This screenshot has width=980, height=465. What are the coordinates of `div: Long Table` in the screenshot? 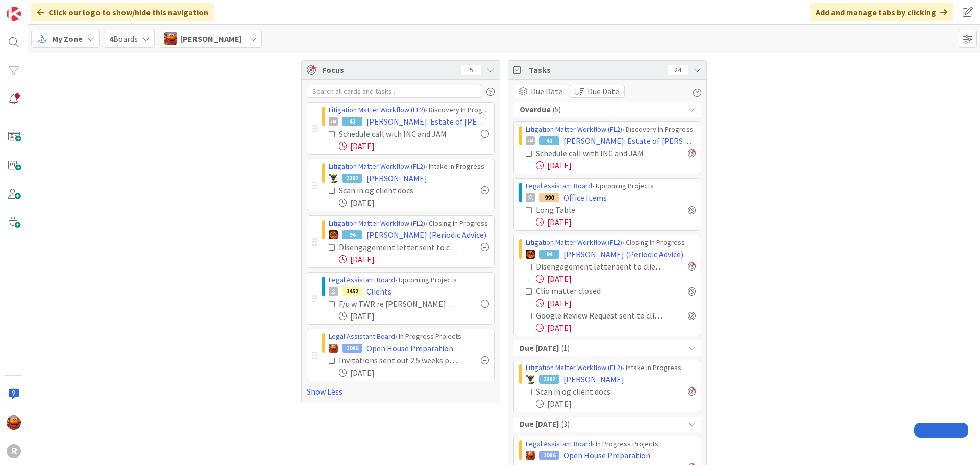 It's located at (581, 210).